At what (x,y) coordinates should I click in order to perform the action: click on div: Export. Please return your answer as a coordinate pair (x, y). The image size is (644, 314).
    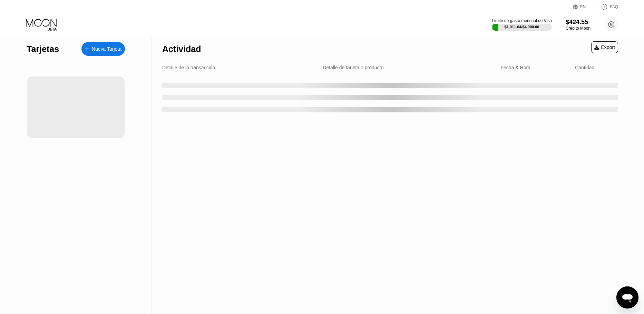
    Looking at the image, I should click on (605, 47).